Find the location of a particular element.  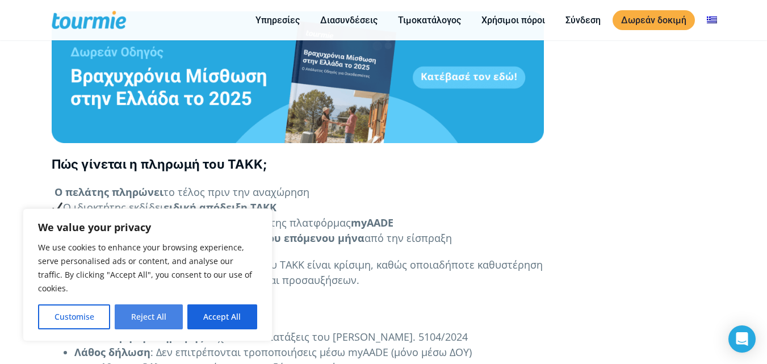

button: Accept All is located at coordinates (222, 317).